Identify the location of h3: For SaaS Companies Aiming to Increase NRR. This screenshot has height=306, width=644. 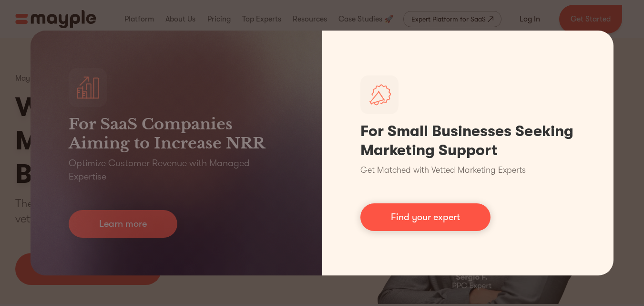
(177, 134).